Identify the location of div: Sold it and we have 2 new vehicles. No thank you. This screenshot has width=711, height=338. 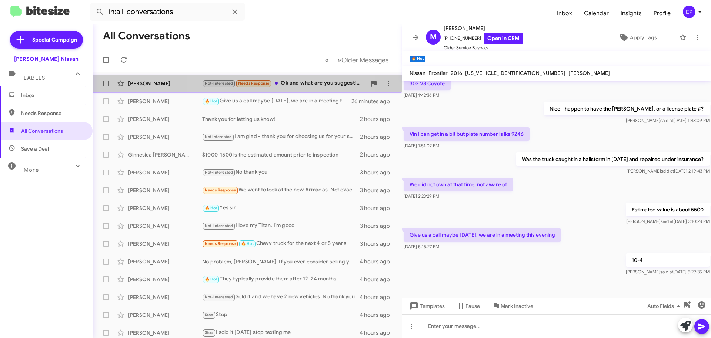
(281, 296).